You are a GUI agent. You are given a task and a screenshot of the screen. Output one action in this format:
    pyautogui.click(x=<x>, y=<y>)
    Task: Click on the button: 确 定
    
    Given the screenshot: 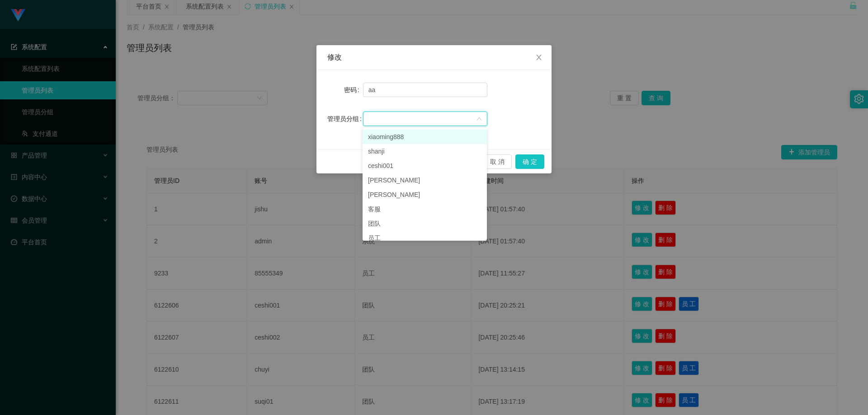 What is the action you would take?
    pyautogui.click(x=530, y=162)
    